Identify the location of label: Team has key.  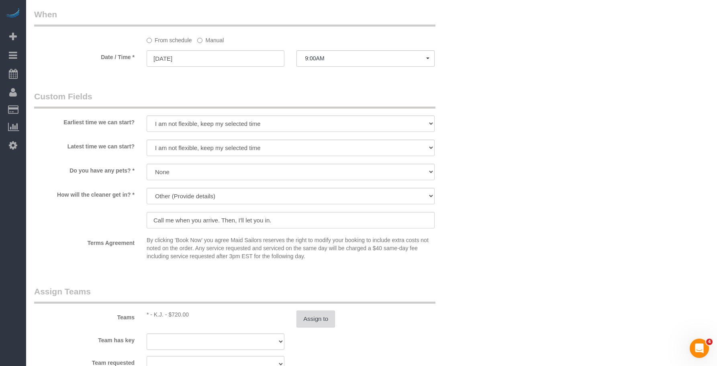
(84, 338).